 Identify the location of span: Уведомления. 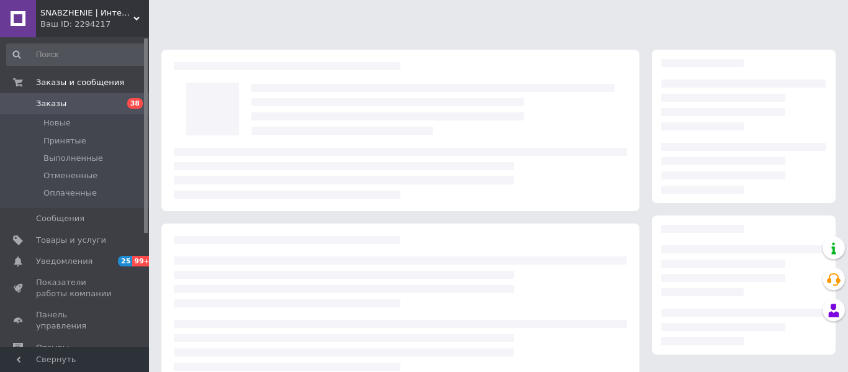
(64, 261).